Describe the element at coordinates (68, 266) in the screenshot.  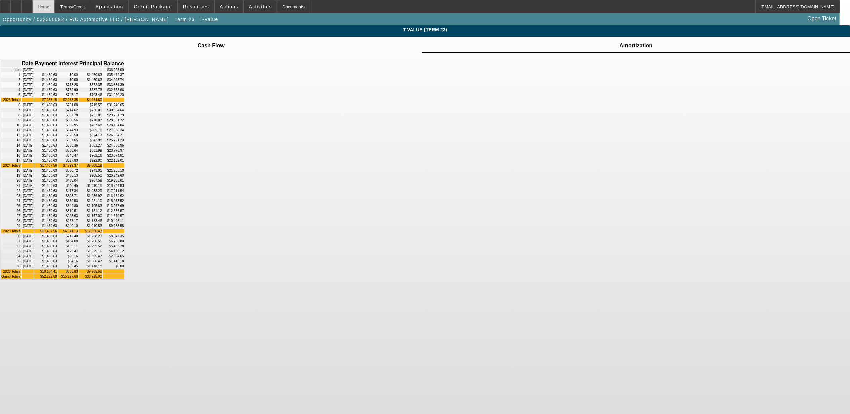
I see `td: $32.45` at that location.